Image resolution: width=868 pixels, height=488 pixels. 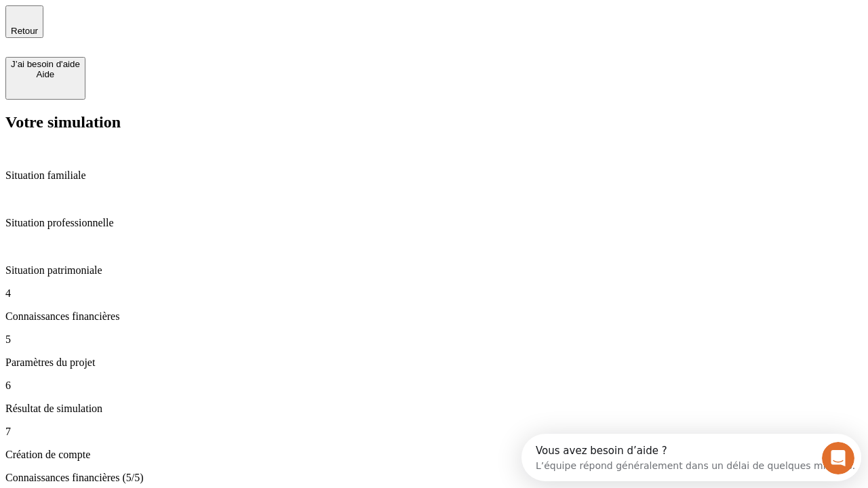 What do you see at coordinates (434, 122) in the screenshot?
I see `h2: Votre simulation` at bounding box center [434, 122].